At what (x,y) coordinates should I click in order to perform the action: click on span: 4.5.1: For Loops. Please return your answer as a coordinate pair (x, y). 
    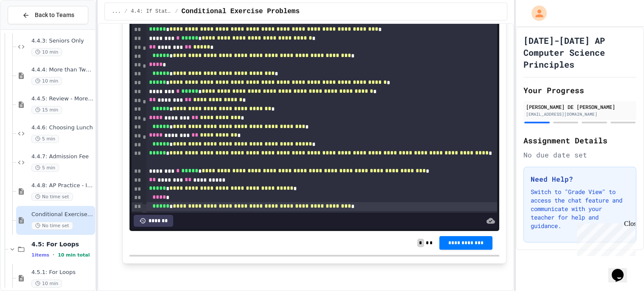
    Looking at the image, I should click on (62, 272).